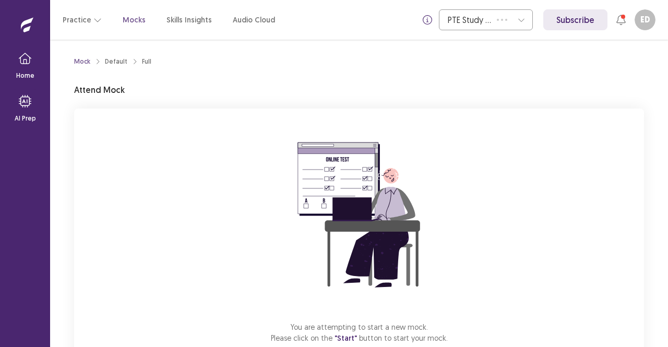 This screenshot has height=347, width=668. I want to click on div: Default, so click(116, 62).